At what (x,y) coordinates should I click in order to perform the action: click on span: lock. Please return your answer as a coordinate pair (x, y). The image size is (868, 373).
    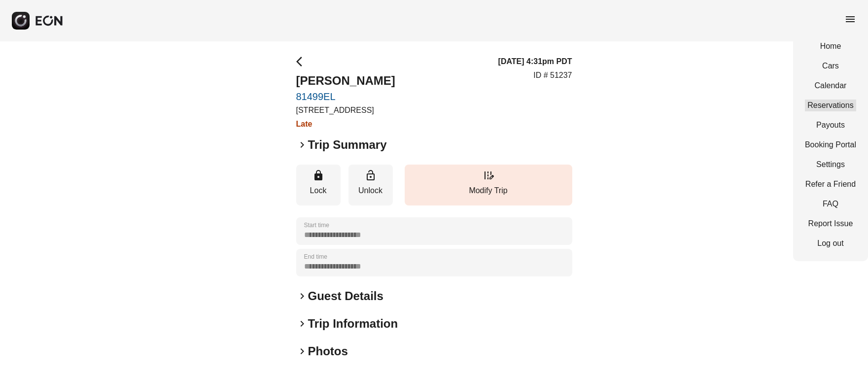
    Looking at the image, I should click on (318, 175).